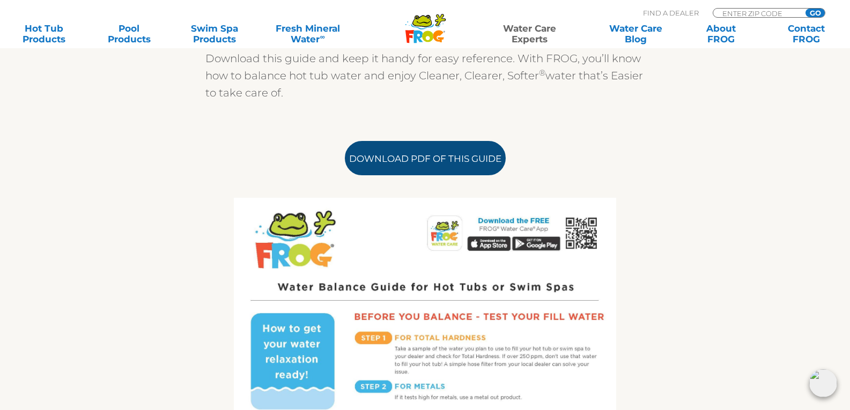 The height and width of the screenshot is (410, 850). Describe the element at coordinates (214, 34) in the screenshot. I see `a: Swim SpaProducts` at that location.